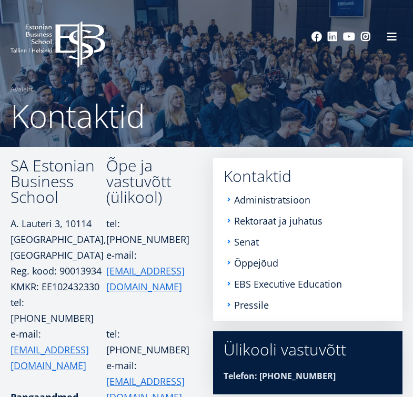  What do you see at coordinates (272, 200) in the screenshot?
I see `a: Administratsioon` at bounding box center [272, 200].